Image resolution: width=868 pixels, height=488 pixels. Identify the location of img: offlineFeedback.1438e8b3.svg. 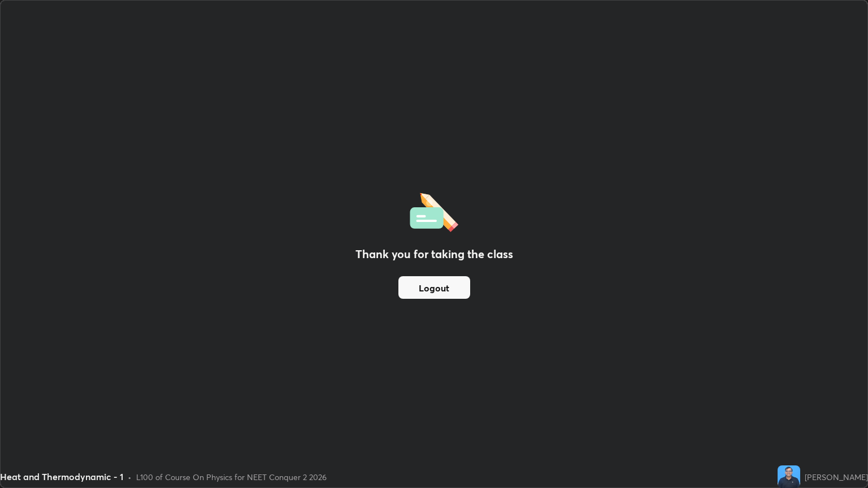
(434, 211).